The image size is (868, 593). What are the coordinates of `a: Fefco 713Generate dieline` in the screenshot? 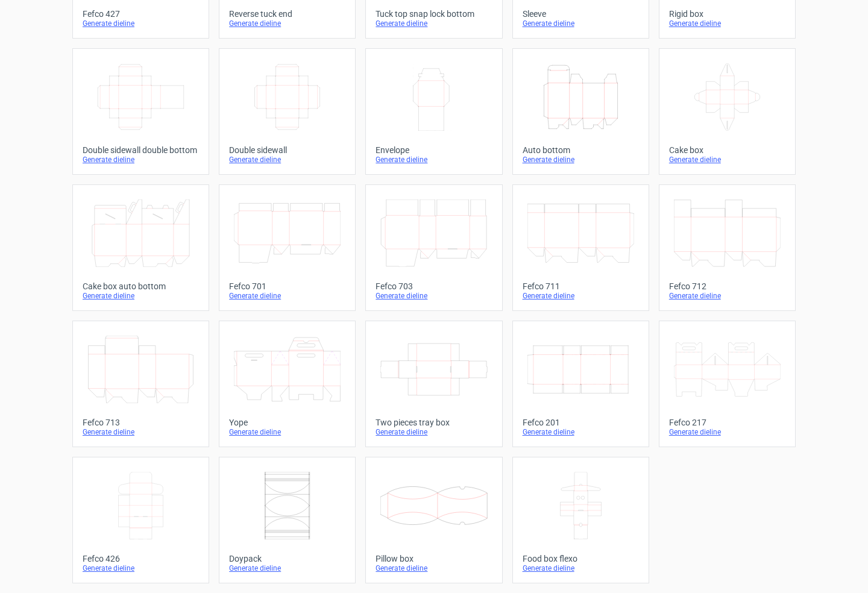 It's located at (140, 384).